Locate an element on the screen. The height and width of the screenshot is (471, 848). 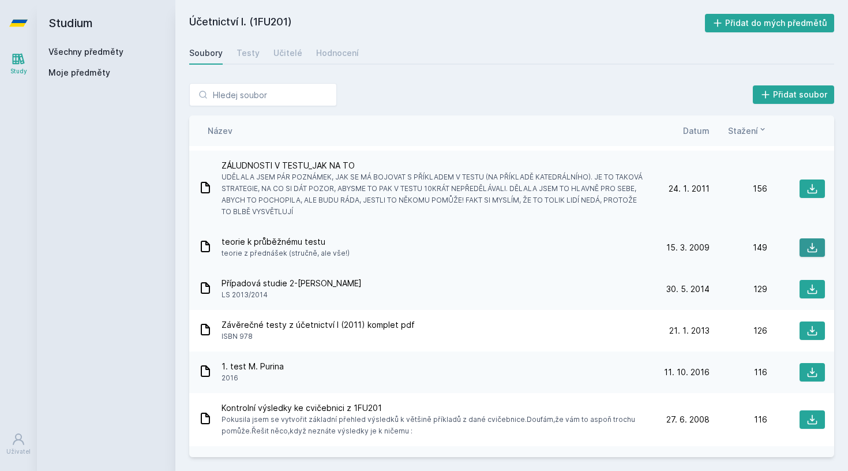
span: LS 2013/2014 is located at coordinates (291, 295).